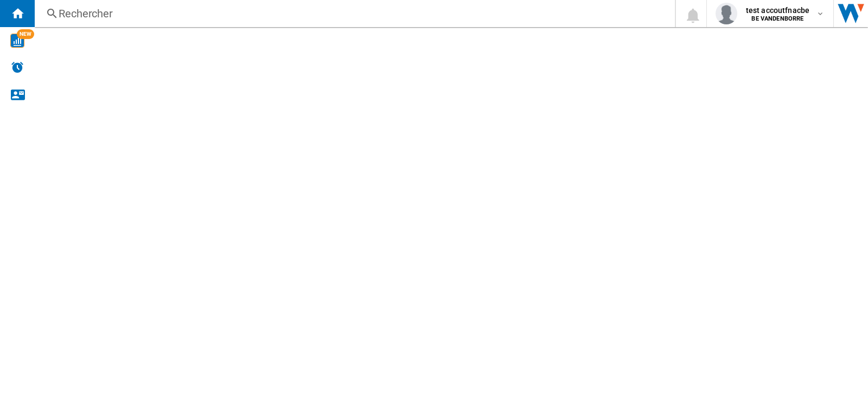 This screenshot has height=420, width=868. Describe the element at coordinates (777, 18) in the screenshot. I see `b: BE VANDENBORRE` at that location.